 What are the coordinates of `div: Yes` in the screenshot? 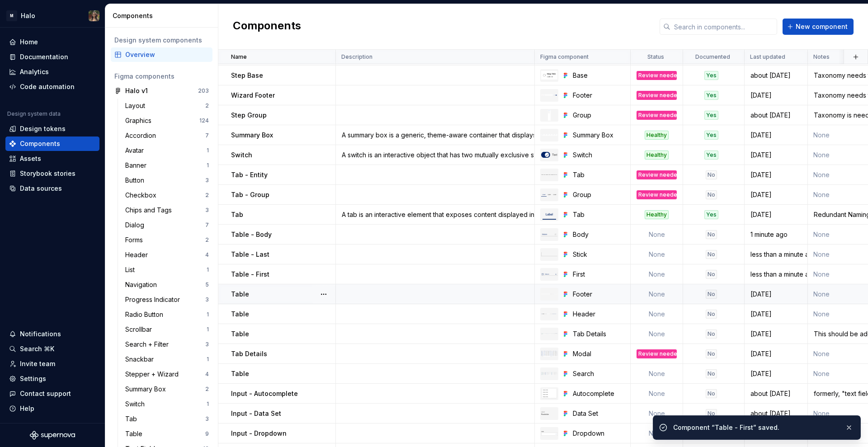 It's located at (711, 135).